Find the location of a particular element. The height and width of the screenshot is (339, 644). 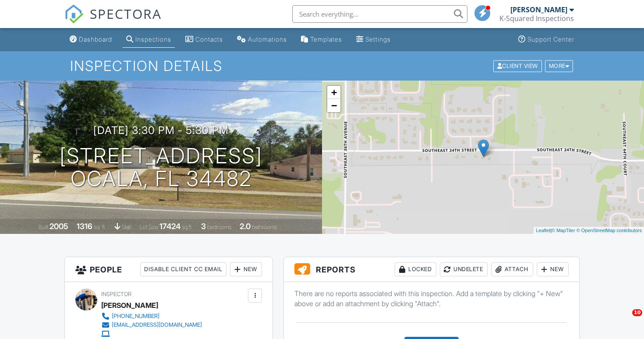

span: Lot Size is located at coordinates (149, 227).